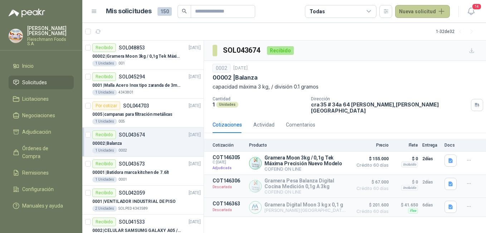 This screenshot has height=233, width=486. I want to click on p: Docs, so click(452, 145).